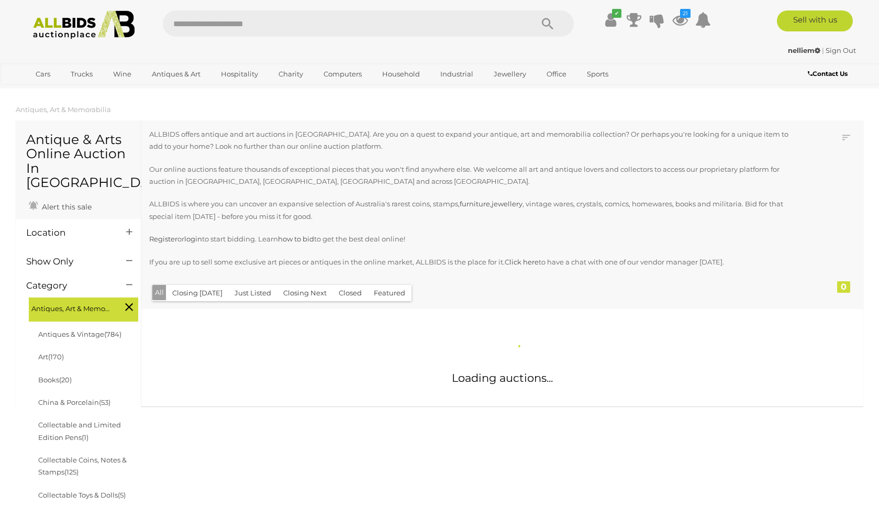 This screenshot has width=879, height=507. I want to click on span: (20), so click(65, 379).